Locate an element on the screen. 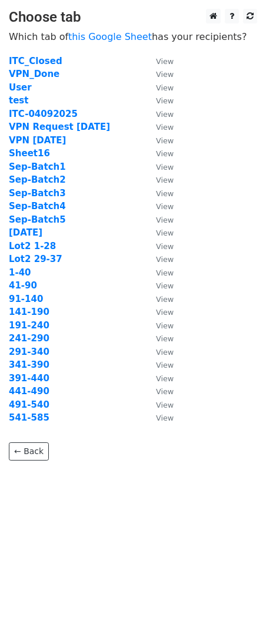  a: 491-540 is located at coordinates (29, 405).